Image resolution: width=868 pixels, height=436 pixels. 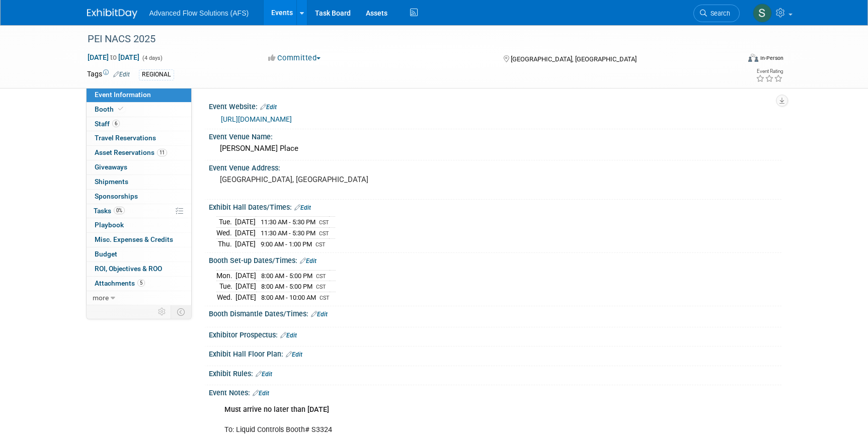 I want to click on span: ROI, Objectives & ROO, so click(x=128, y=269).